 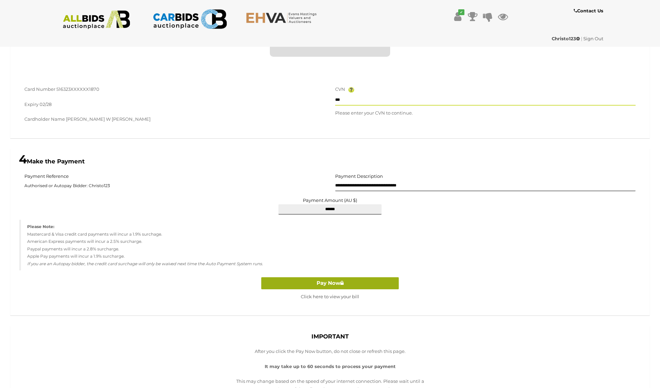 I want to click on label: Cardholder Name, so click(x=45, y=119).